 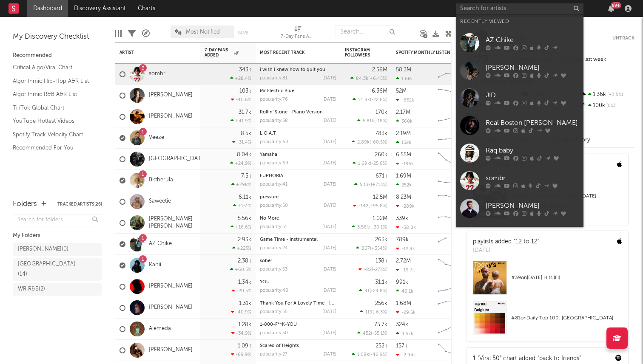 What do you see at coordinates (274, 99) in the screenshot?
I see `div: popularity: 76` at bounding box center [274, 99].